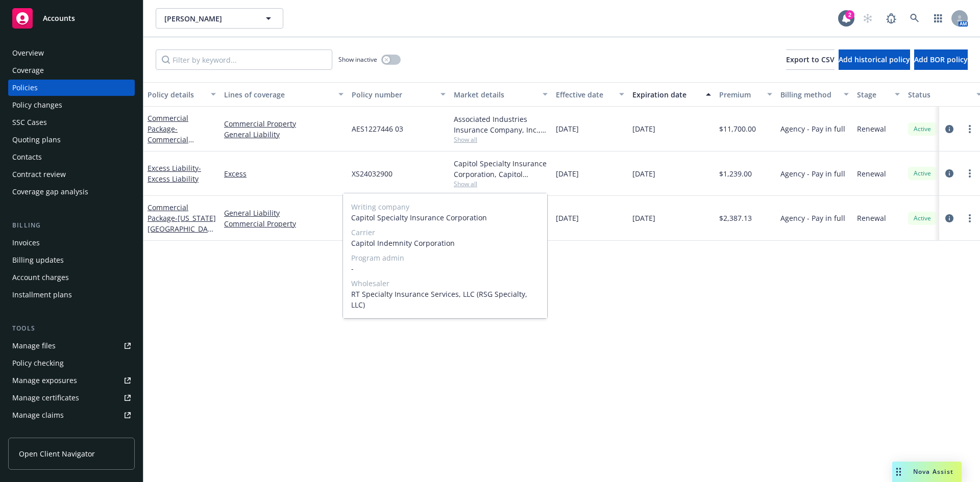 The height and width of the screenshot is (482, 980). I want to click on div: Billing updates, so click(38, 260).